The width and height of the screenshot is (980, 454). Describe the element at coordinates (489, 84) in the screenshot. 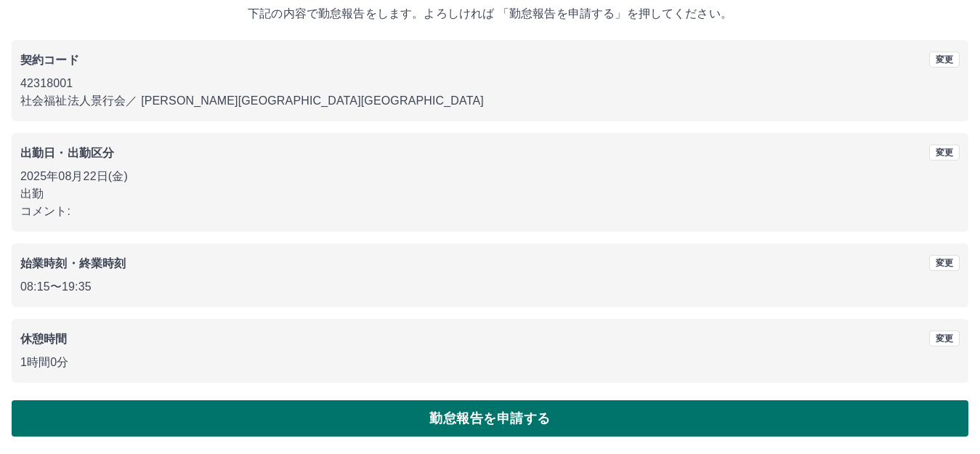

I see `p: 42318001` at that location.